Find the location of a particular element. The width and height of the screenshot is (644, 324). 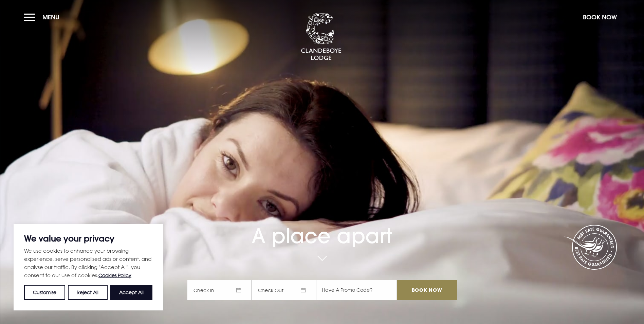

span: Check Out is located at coordinates (284, 290).